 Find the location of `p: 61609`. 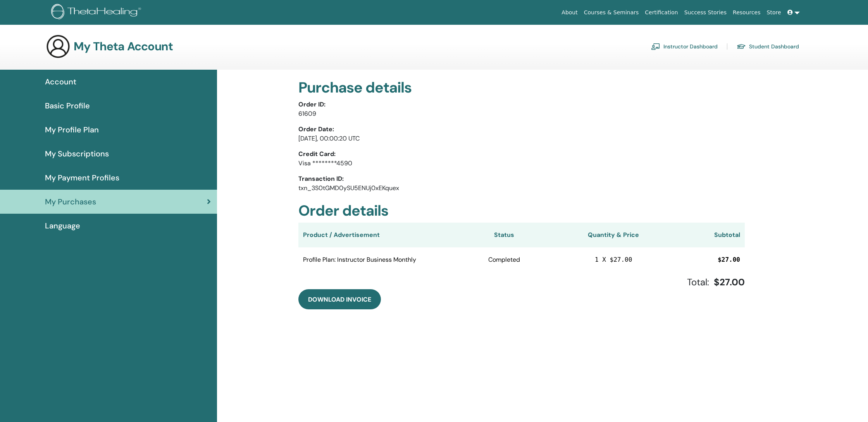

p: 61609 is located at coordinates (522, 114).